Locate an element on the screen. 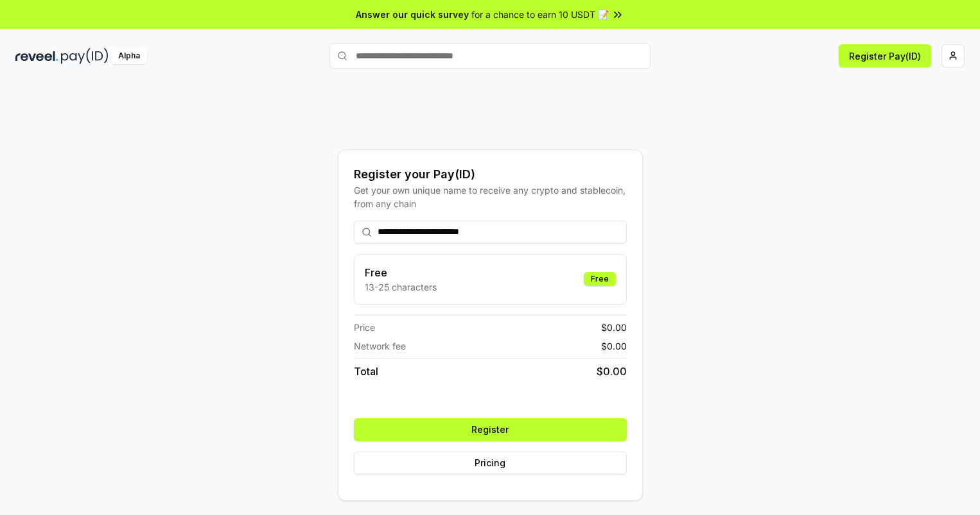  div: Get your own unique name to receive any crypto and stablecoin, from any chain is located at coordinates (490, 197).